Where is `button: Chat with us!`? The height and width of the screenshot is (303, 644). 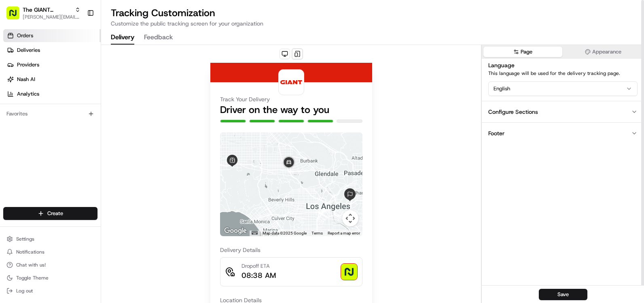 button: Chat with us! is located at coordinates (50, 264).